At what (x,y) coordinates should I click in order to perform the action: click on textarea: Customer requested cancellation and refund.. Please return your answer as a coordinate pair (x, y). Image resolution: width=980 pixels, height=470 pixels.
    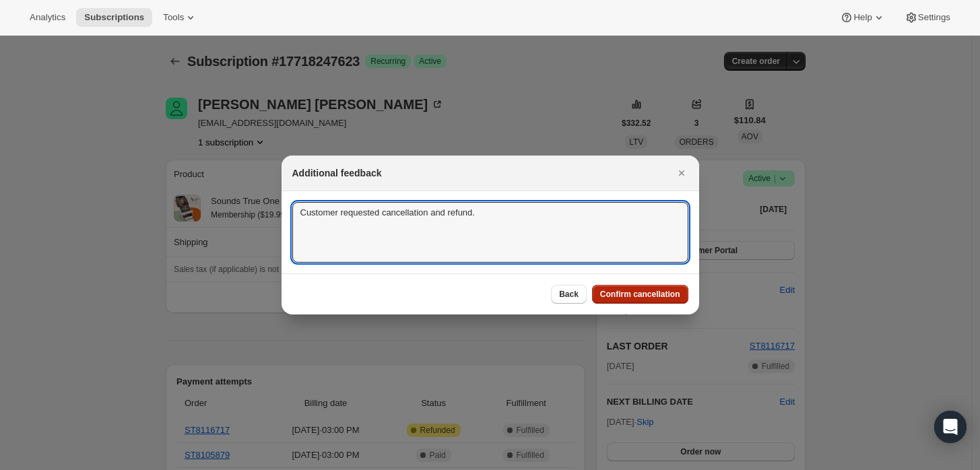
    Looking at the image, I should click on (490, 232).